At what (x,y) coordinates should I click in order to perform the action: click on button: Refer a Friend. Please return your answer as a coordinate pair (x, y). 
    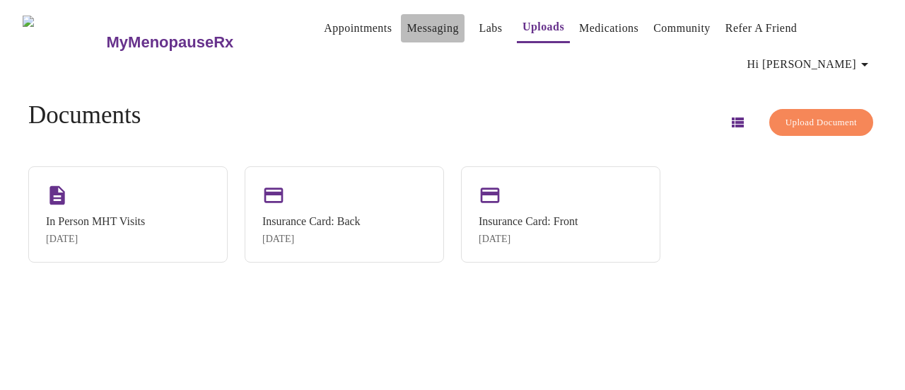
    Looking at the image, I should click on (761, 28).